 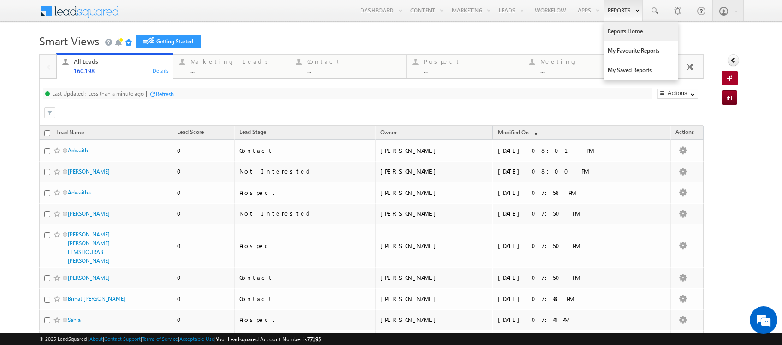 I want to click on a: Lead Stage, so click(x=253, y=133).